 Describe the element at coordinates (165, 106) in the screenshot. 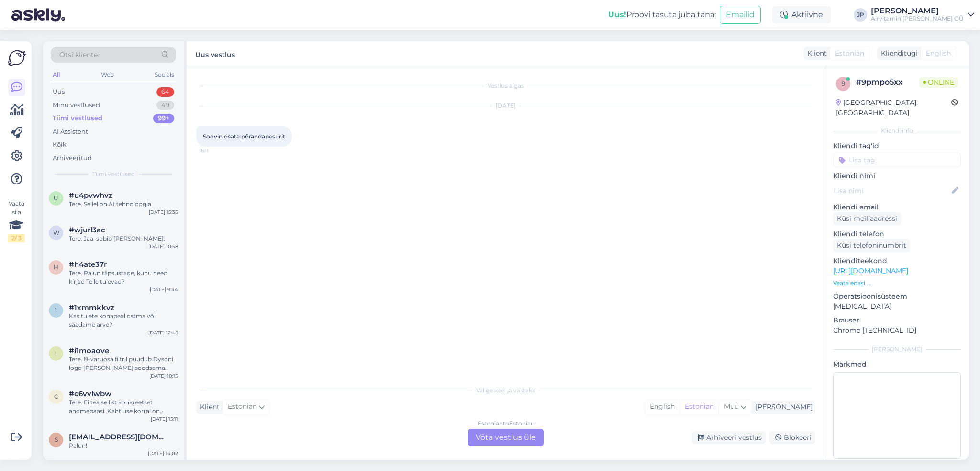

I see `div: 49` at that location.